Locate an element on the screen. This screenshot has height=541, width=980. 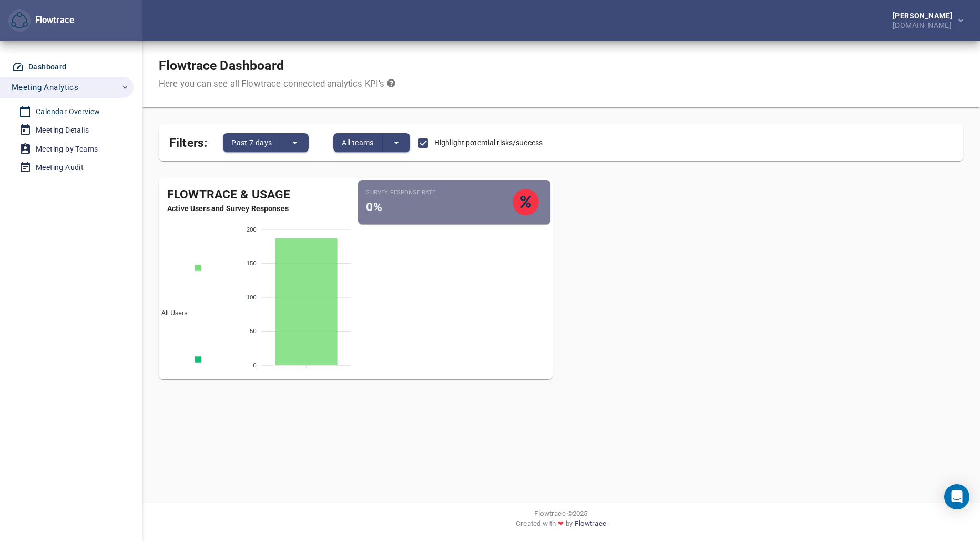
tspan: 50 is located at coordinates (253, 331).